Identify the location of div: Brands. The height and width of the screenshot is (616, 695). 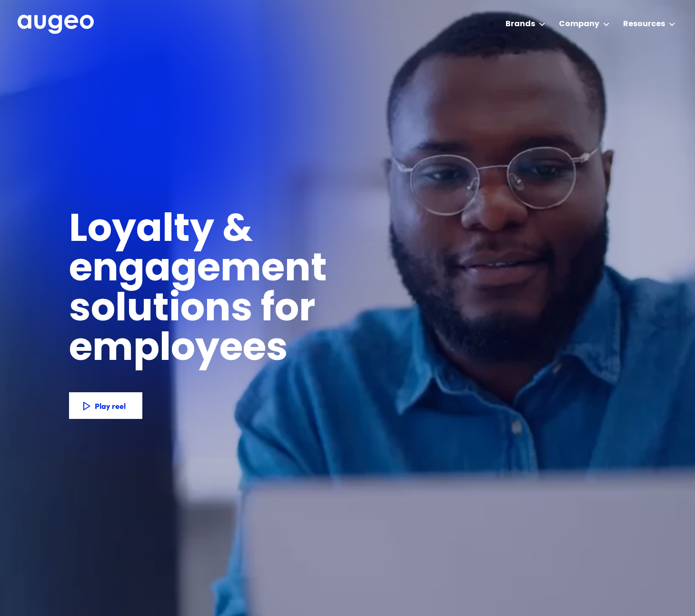
(520, 24).